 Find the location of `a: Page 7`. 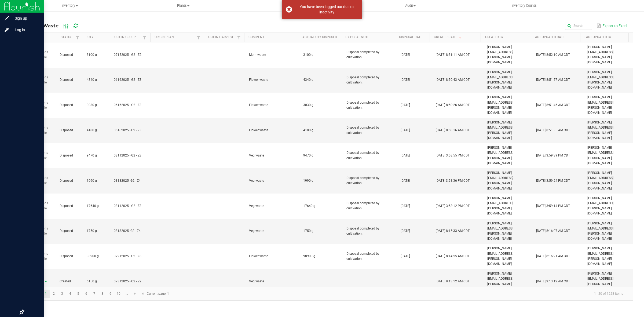

a: Page 7 is located at coordinates (94, 294).